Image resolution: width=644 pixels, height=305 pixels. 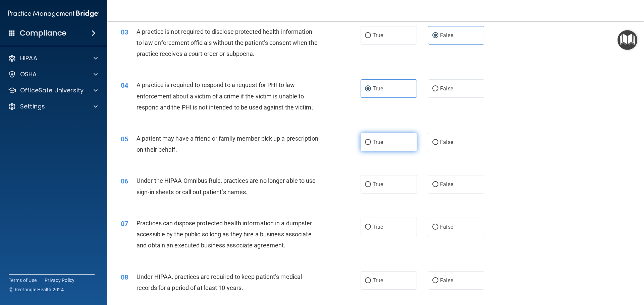 I want to click on p: Settings, so click(x=32, y=107).